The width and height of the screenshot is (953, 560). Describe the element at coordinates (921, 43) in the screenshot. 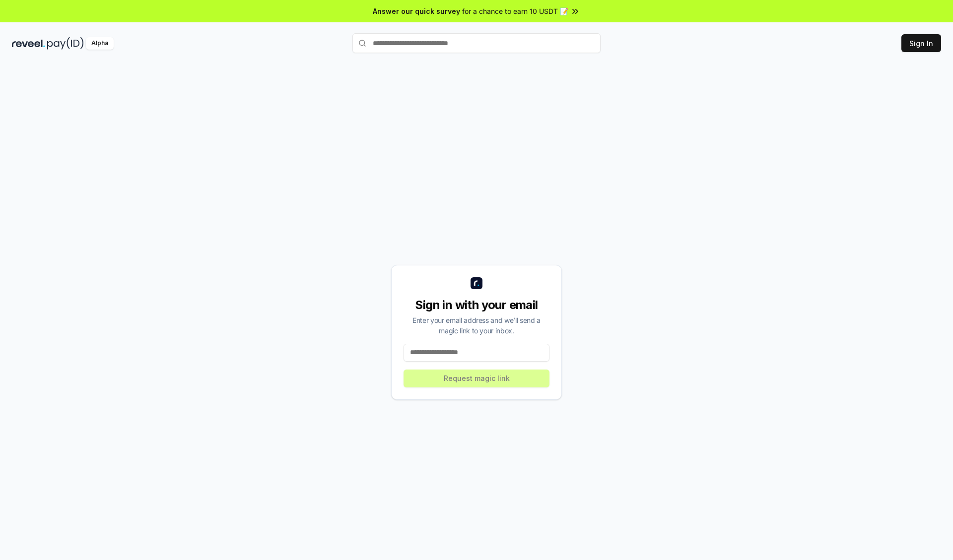

I see `button: Sign In` at that location.